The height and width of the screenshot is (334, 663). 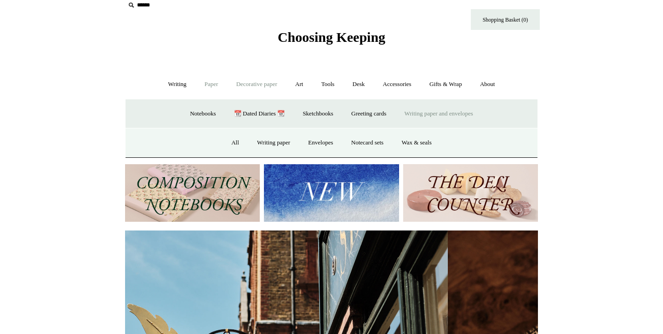 I want to click on img: The Deli Counter, so click(x=470, y=193).